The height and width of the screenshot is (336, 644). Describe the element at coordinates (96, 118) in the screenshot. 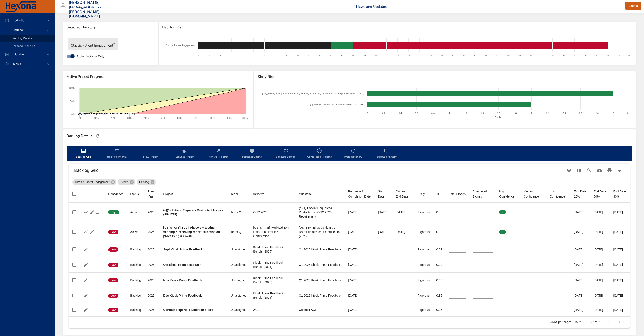

I see `text: 10%` at that location.